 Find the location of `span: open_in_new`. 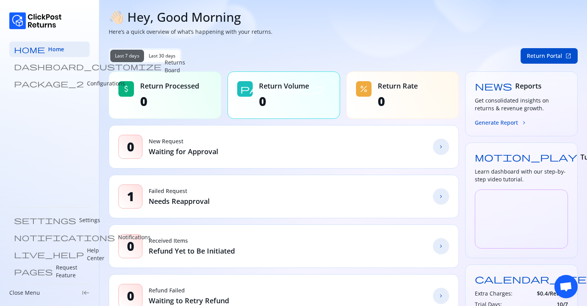

span: open_in_new is located at coordinates (569, 56).